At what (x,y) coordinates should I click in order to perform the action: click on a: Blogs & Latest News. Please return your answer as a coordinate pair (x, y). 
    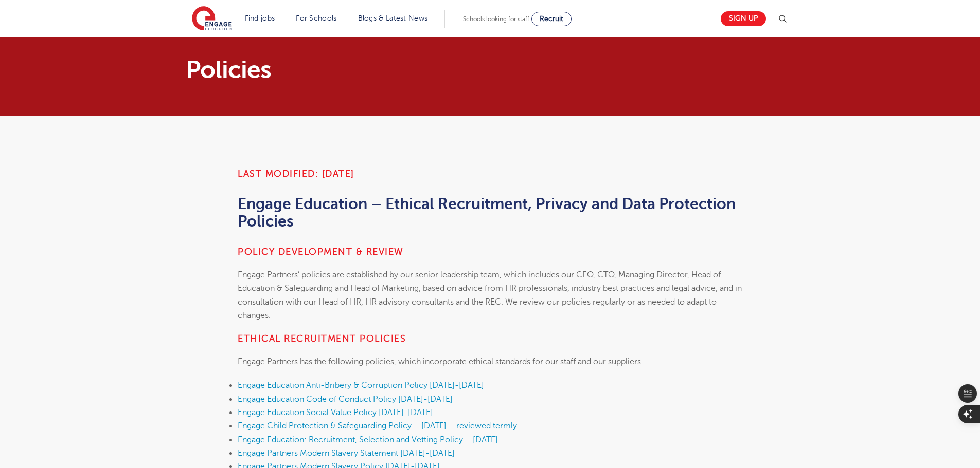
    Looking at the image, I should click on (393, 18).